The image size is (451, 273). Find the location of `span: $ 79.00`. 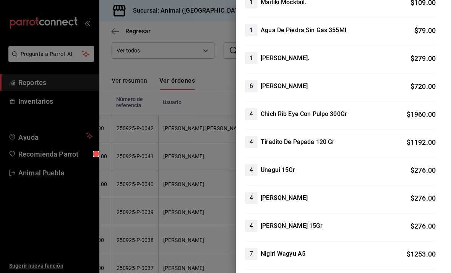

span: $ 79.00 is located at coordinates (425, 30).